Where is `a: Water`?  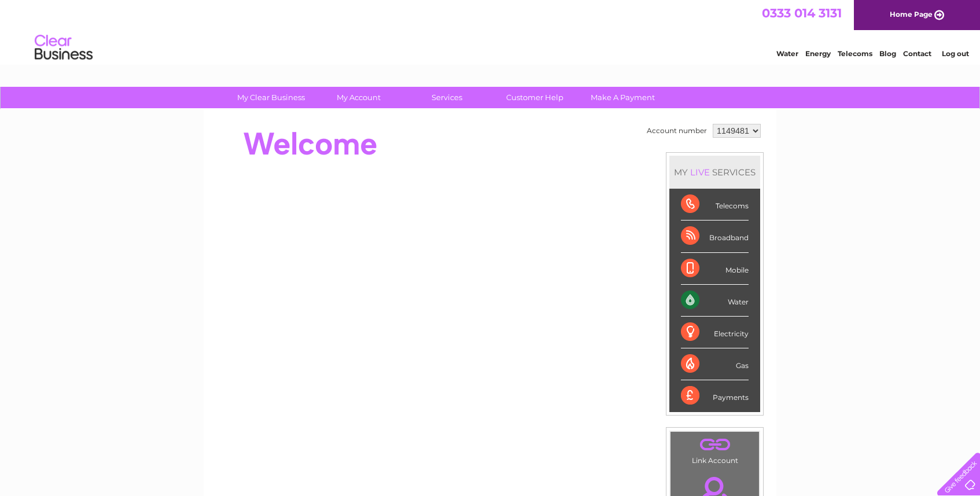 a: Water is located at coordinates (787, 53).